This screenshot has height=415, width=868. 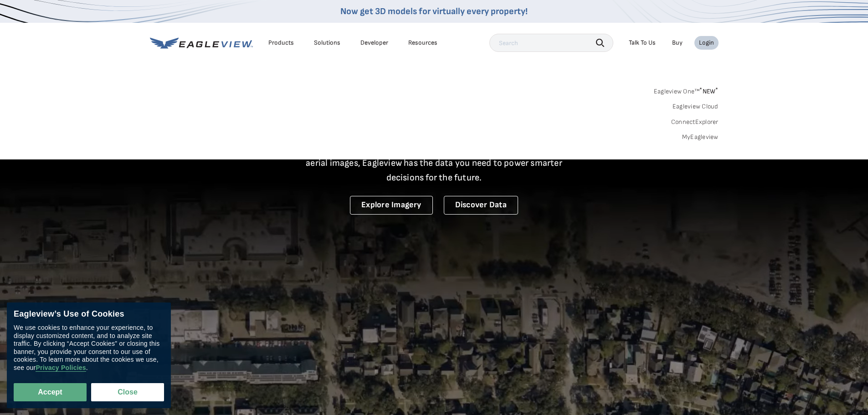 What do you see at coordinates (375, 43) in the screenshot?
I see `a: Developer` at bounding box center [375, 43].